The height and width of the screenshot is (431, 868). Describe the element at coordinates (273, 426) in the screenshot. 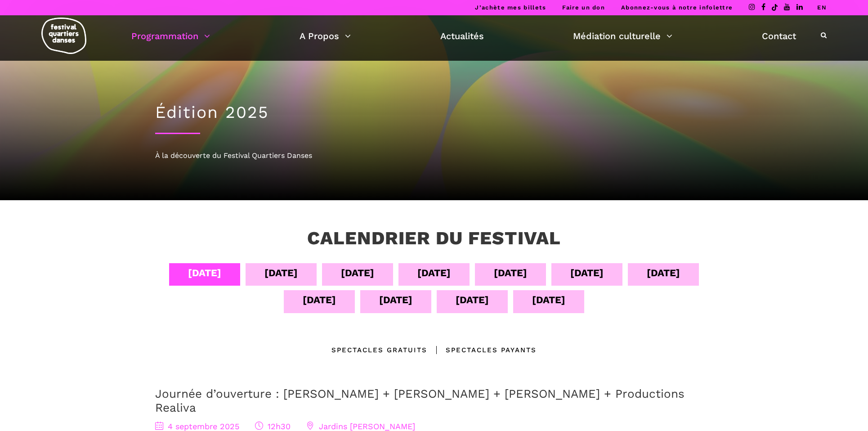

I see `span: 12h30` at that location.